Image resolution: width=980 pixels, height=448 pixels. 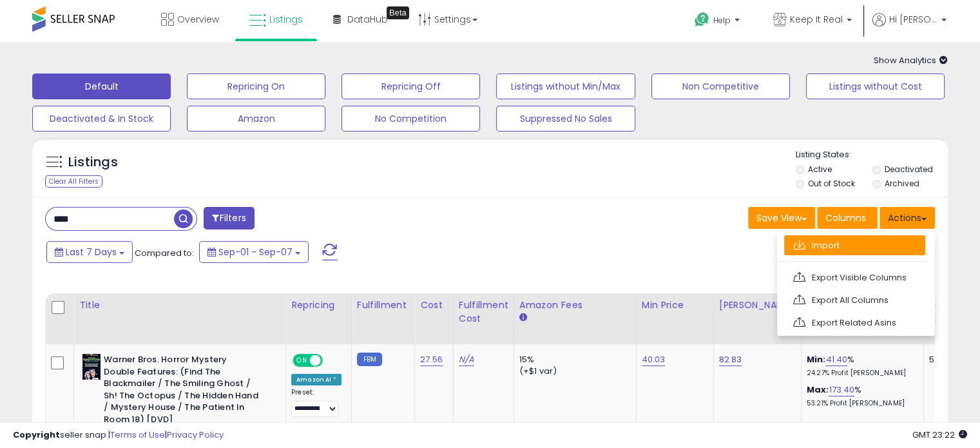 What do you see at coordinates (875, 86) in the screenshot?
I see `button: Listings without Cost` at bounding box center [875, 86].